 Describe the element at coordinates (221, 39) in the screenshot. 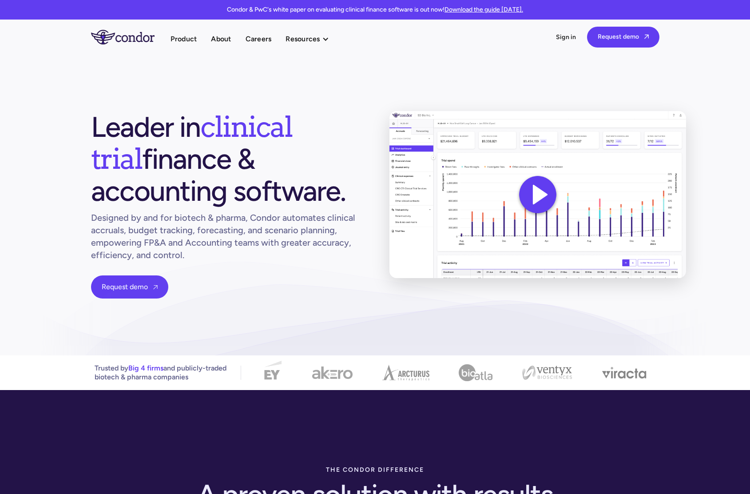

I see `a: About` at that location.